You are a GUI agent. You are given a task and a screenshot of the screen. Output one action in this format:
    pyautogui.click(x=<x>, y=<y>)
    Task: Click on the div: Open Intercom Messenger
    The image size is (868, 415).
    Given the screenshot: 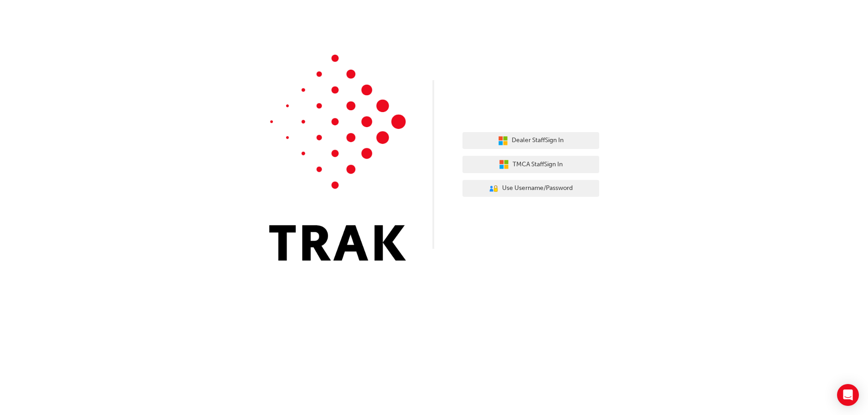 What is the action you would take?
    pyautogui.click(x=848, y=395)
    